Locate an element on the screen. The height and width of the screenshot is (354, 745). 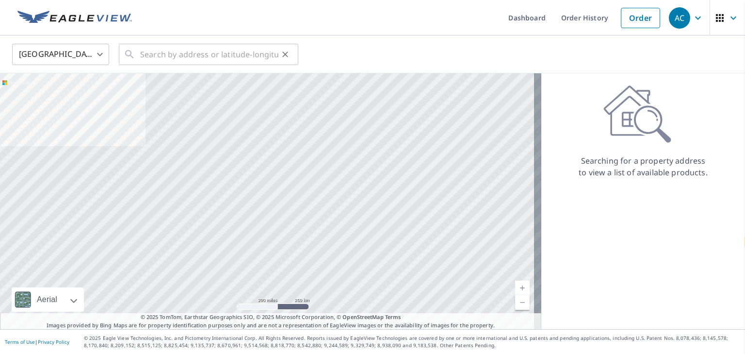
p: © 2025 Eagle View Technologies, Inc. and Pictometry International Corp. All Rights Reserved. Repo... is located at coordinates (412, 341).